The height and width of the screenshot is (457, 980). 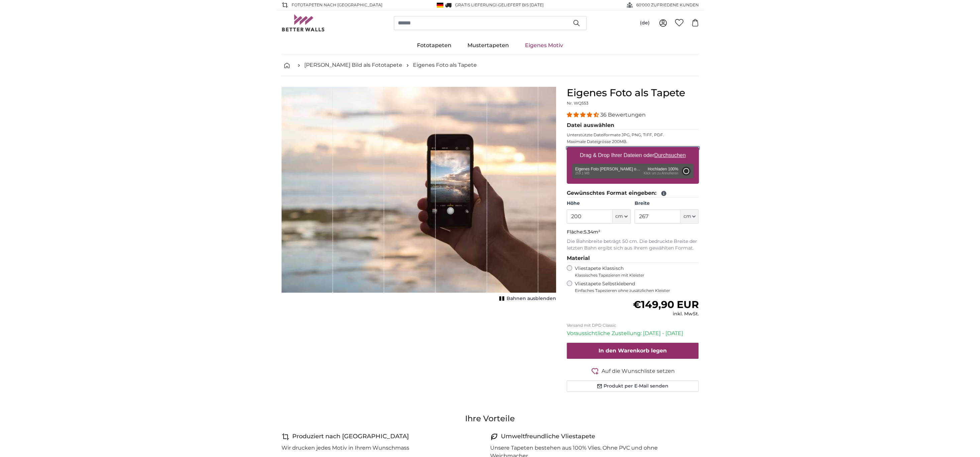 I want to click on button: (de), so click(x=645, y=23).